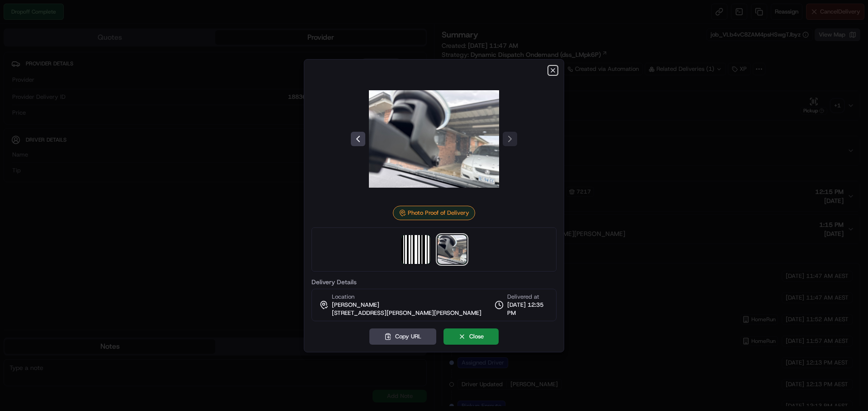 The image size is (868, 411). Describe the element at coordinates (416, 250) in the screenshot. I see `button: barcode_scan_on_pickup image` at that location.